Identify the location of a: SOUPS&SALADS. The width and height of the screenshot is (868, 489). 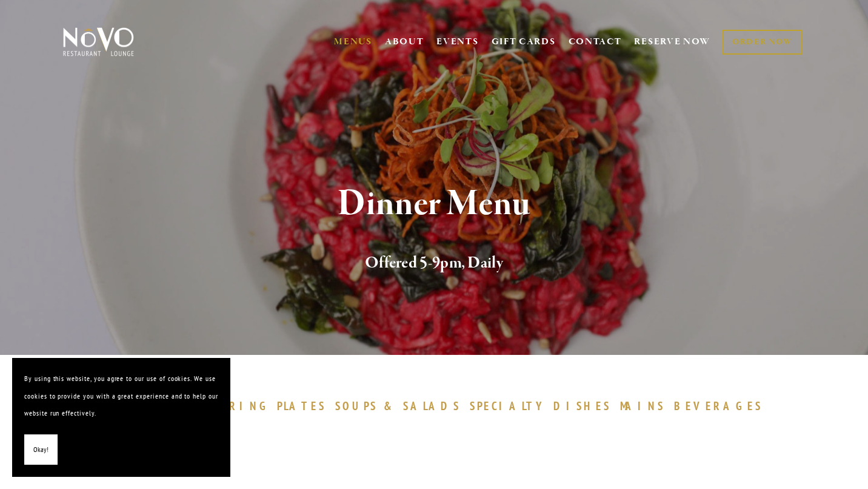
(401, 406).